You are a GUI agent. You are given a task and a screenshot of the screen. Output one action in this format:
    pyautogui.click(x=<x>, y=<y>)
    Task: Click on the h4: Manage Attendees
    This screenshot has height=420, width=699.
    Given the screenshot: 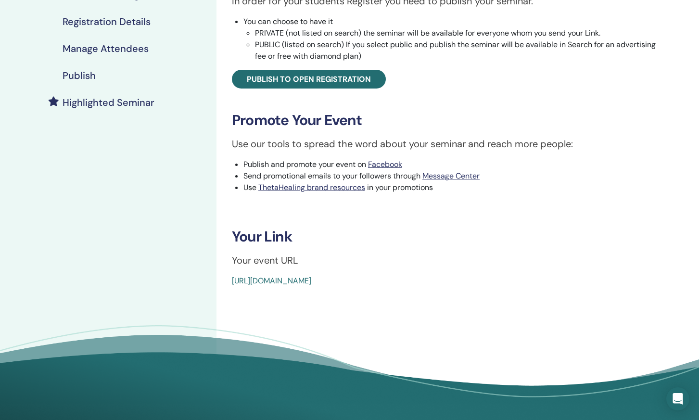 What is the action you would take?
    pyautogui.click(x=105, y=49)
    